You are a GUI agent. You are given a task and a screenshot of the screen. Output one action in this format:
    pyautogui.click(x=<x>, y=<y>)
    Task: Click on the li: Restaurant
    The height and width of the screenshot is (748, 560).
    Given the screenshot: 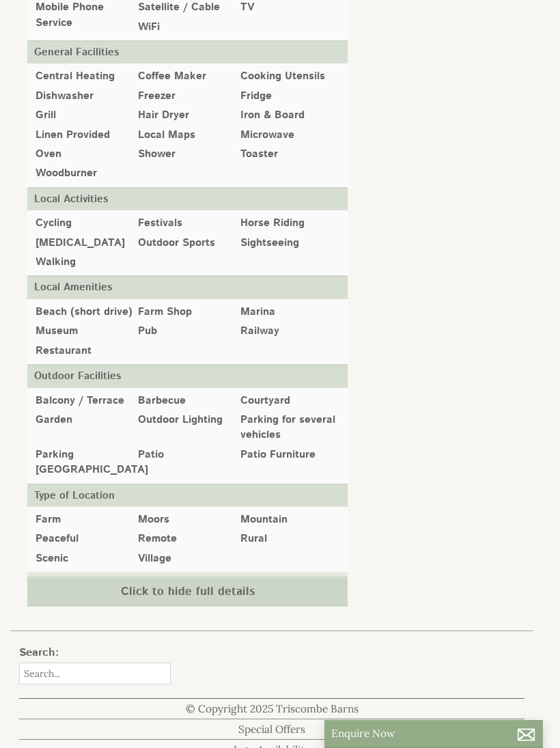 What is the action you would take?
    pyautogui.click(x=85, y=351)
    